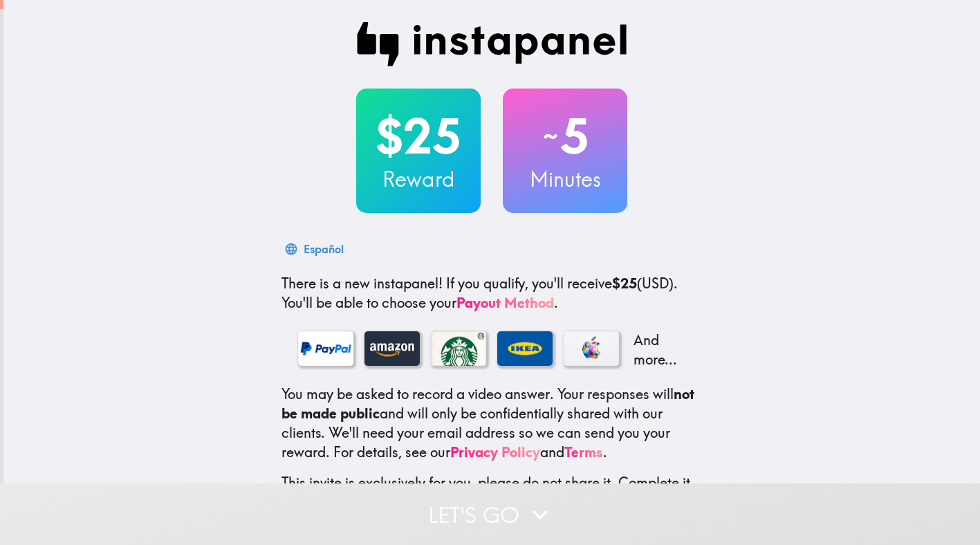 The height and width of the screenshot is (545, 980). Describe the element at coordinates (492, 423) in the screenshot. I see `p: You may be asked to record a video answer. Your responses will and will only be confidentially sh...` at that location.